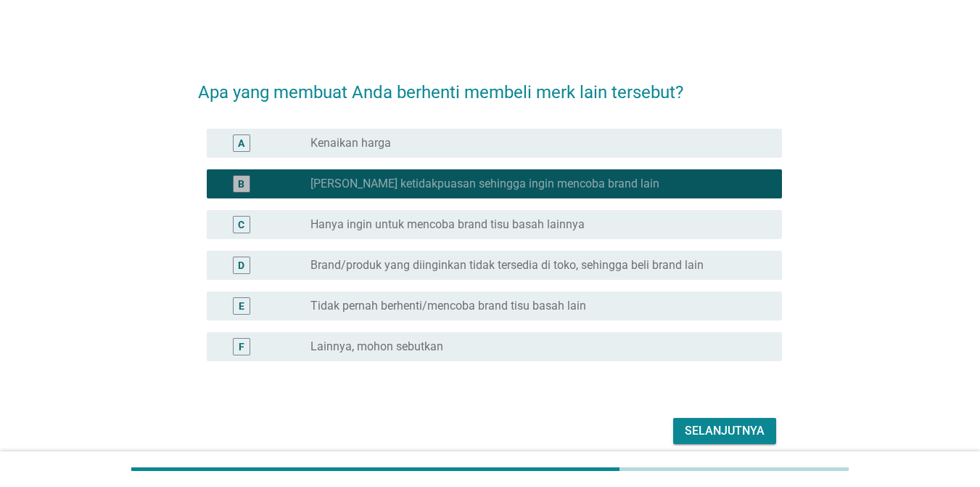 The height and width of the screenshot is (487, 980). Describe the element at coordinates (490, 85) in the screenshot. I see `h2: Apa yang membuat Anda berhenti membeli merk lain tersebut?` at that location.